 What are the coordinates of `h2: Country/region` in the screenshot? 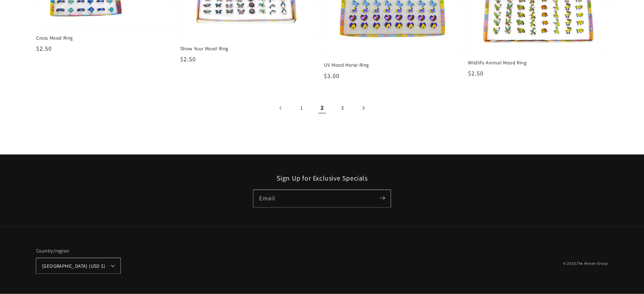 It's located at (78, 251).